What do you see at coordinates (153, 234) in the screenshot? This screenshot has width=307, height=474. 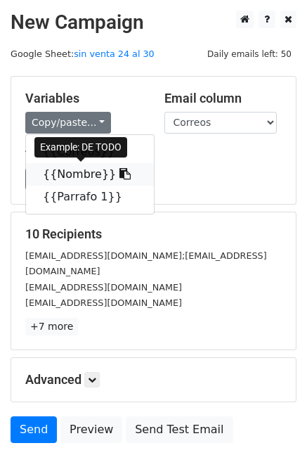 I see `h5: 10 Recipients` at bounding box center [153, 234].